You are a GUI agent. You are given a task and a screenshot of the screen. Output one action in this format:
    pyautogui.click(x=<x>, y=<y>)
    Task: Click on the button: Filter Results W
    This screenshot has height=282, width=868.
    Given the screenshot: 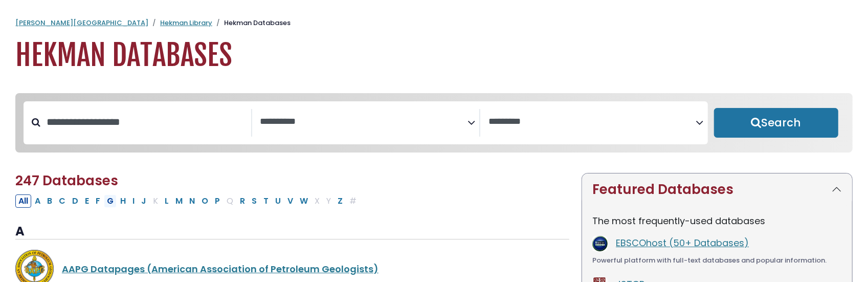 What is the action you would take?
    pyautogui.click(x=304, y=201)
    